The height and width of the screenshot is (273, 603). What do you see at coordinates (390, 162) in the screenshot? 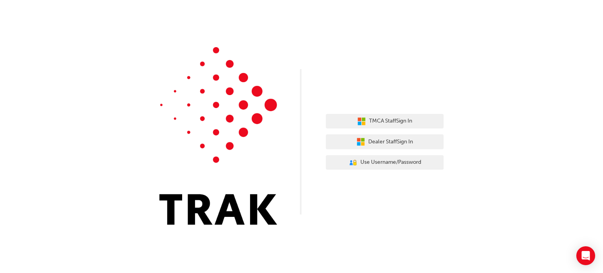
I see `span: Use Username/Password` at bounding box center [390, 162].